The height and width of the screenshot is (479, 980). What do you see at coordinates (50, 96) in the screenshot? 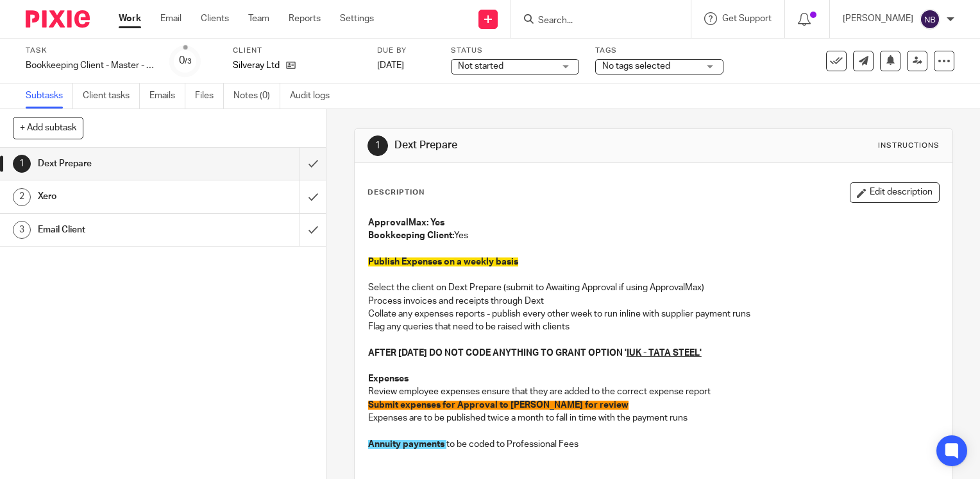
I see `a: Subtasks` at bounding box center [50, 96].